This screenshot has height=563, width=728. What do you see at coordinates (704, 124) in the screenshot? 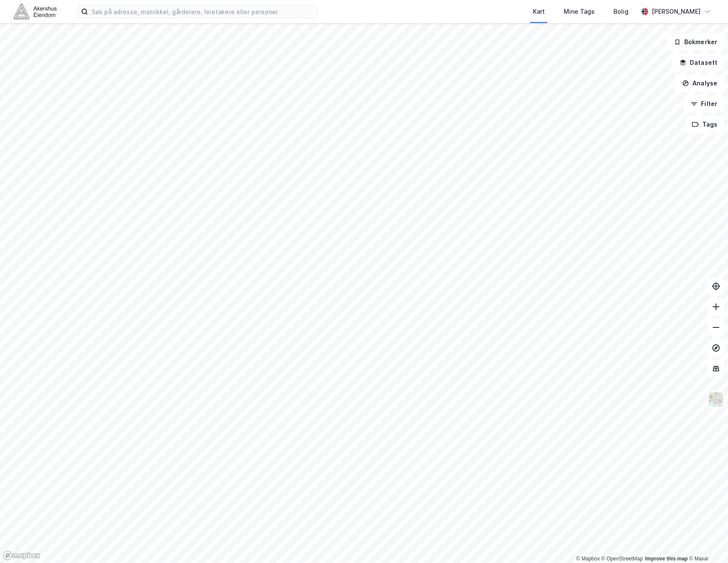
I see `button: Tags` at bounding box center [704, 124].